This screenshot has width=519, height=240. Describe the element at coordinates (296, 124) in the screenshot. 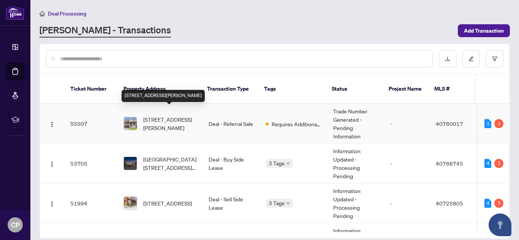

I see `span: Requires Additional Docs` at that location.